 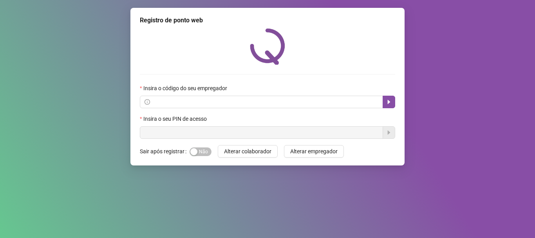 I want to click on label: Sair após registrar, so click(x=164, y=151).